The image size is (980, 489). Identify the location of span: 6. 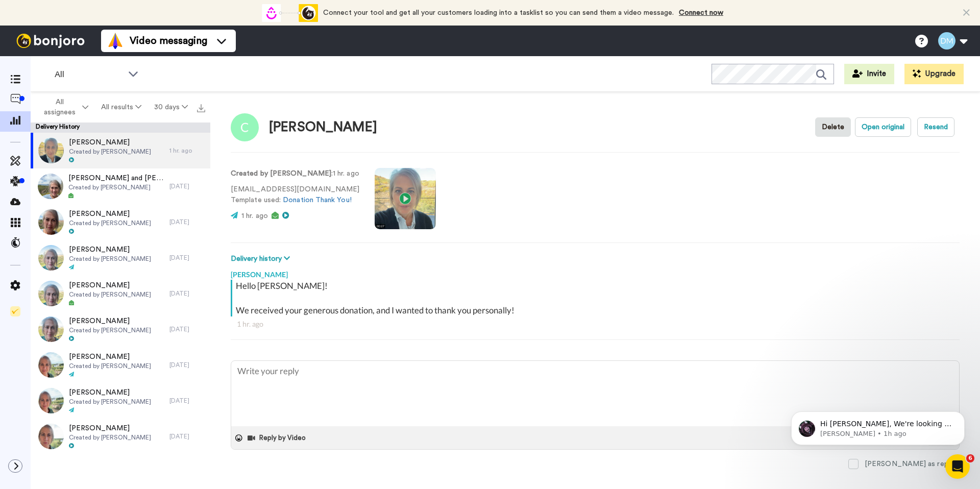
(970, 458).